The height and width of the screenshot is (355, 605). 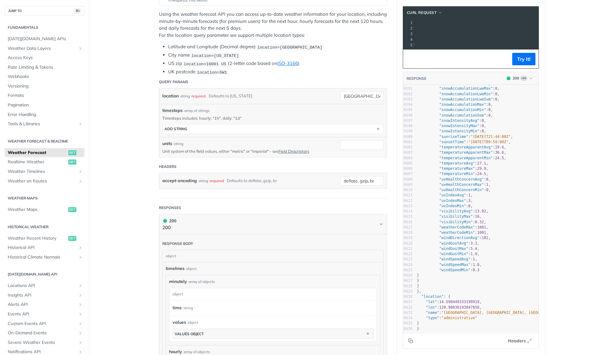 I want to click on button: 200200Log, so click(x=519, y=78).